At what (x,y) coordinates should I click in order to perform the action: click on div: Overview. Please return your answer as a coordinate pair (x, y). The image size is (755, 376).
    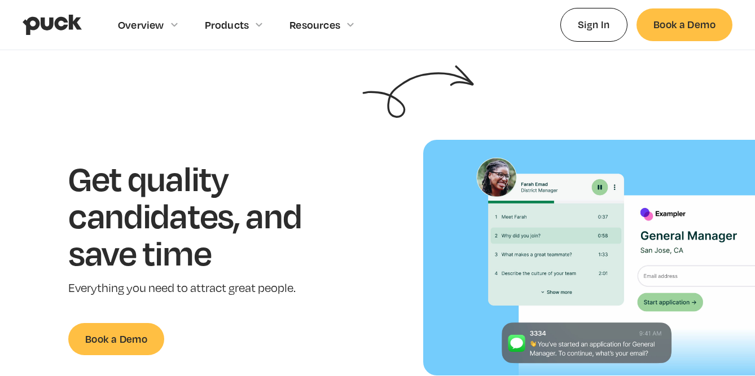
    Looking at the image, I should click on (141, 25).